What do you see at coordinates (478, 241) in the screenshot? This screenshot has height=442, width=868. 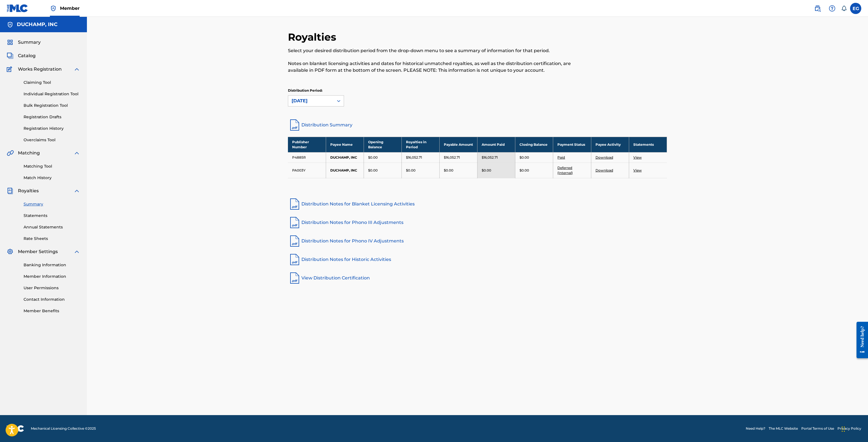 I see `a: Distribution Notes for Phono IV Adjustments` at bounding box center [478, 241].